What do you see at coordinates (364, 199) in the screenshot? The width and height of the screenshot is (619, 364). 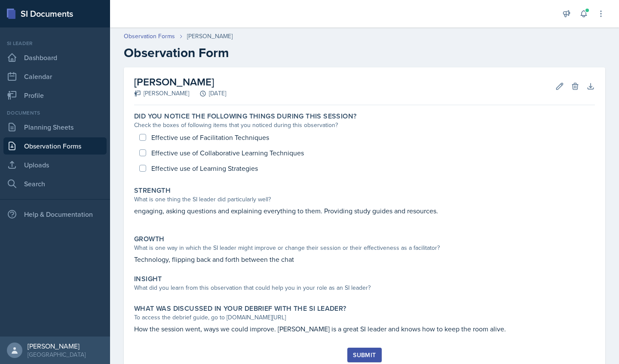 I see `div: What is one thing the SI leader did particularly well?` at bounding box center [364, 199].